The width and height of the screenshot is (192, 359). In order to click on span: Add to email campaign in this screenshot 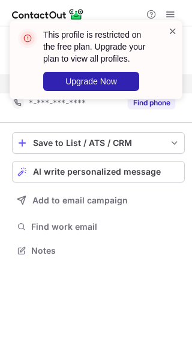, I will do `click(80, 201)`.